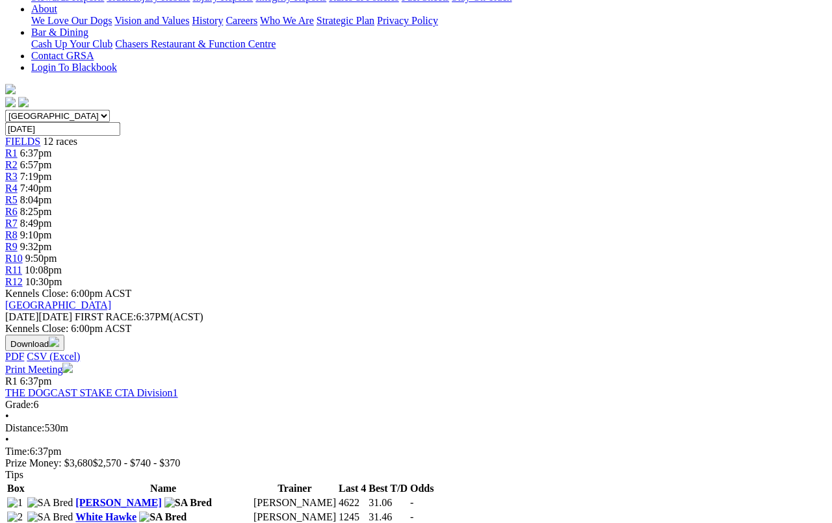  Describe the element at coordinates (36, 223) in the screenshot. I see `span: 8:49pm` at that location.